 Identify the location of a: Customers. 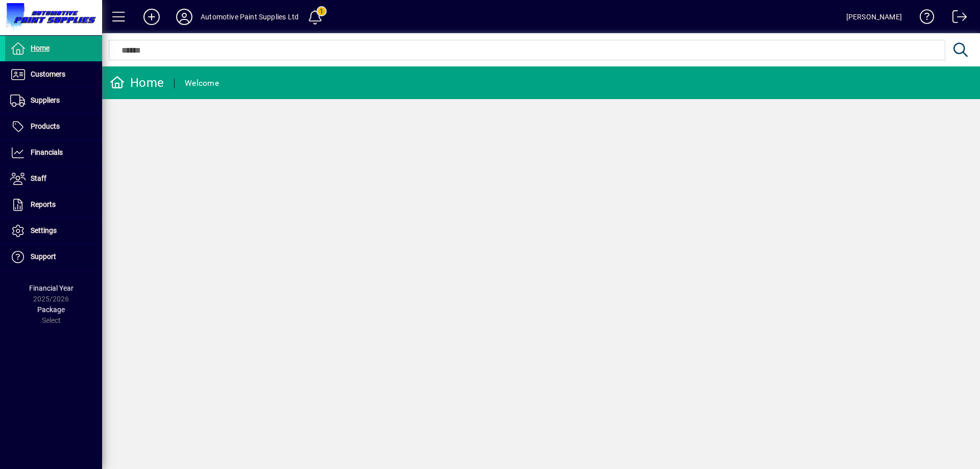
(53, 74).